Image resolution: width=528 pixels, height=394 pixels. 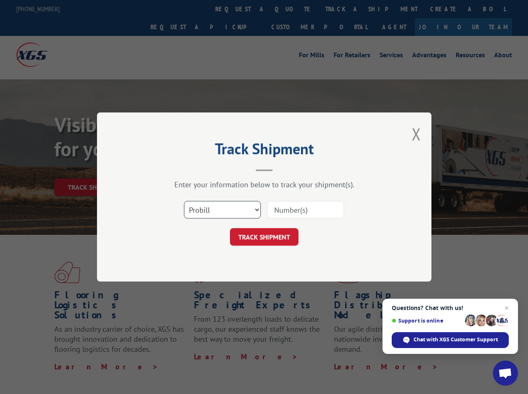 I want to click on button: TRACK SHIPMENT, so click(x=264, y=237).